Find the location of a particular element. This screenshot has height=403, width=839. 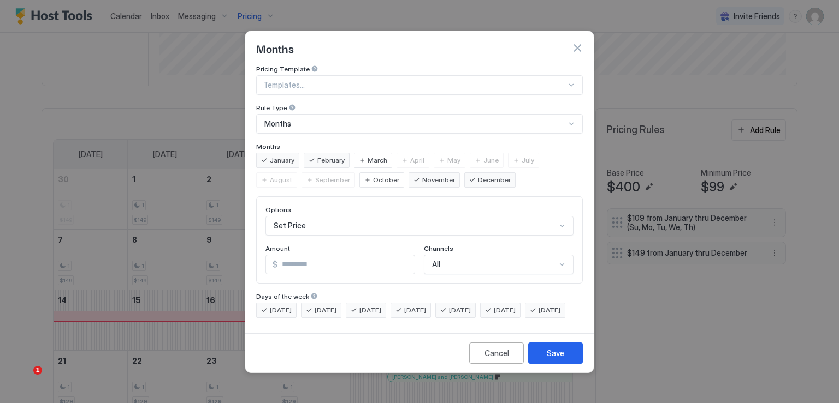

button: Save is located at coordinates (555, 353).